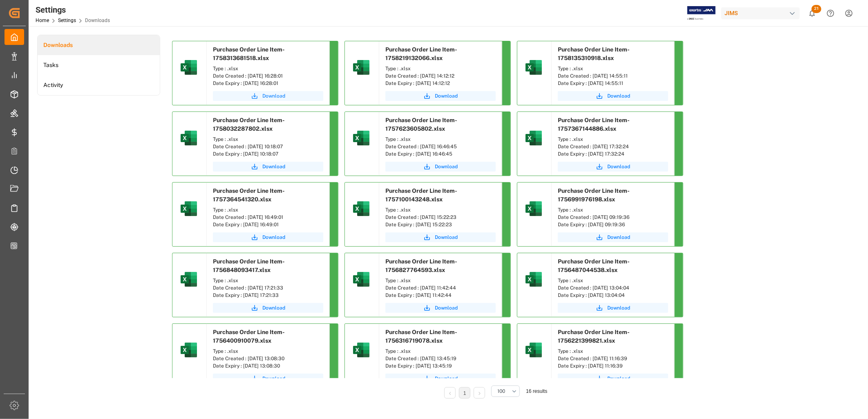  Describe the element at coordinates (249, 265) in the screenshot. I see `span: Purchase Order Line Item-1756848093417.xlsx` at that location.